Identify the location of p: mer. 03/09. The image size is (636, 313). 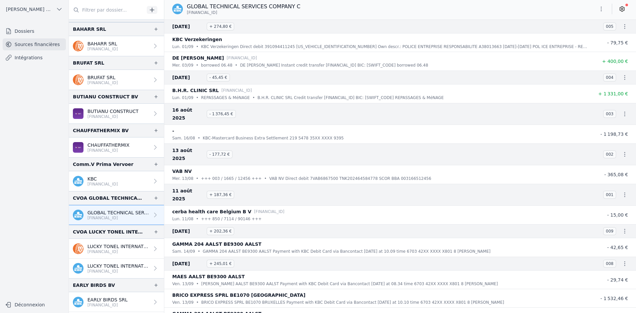
(183, 65).